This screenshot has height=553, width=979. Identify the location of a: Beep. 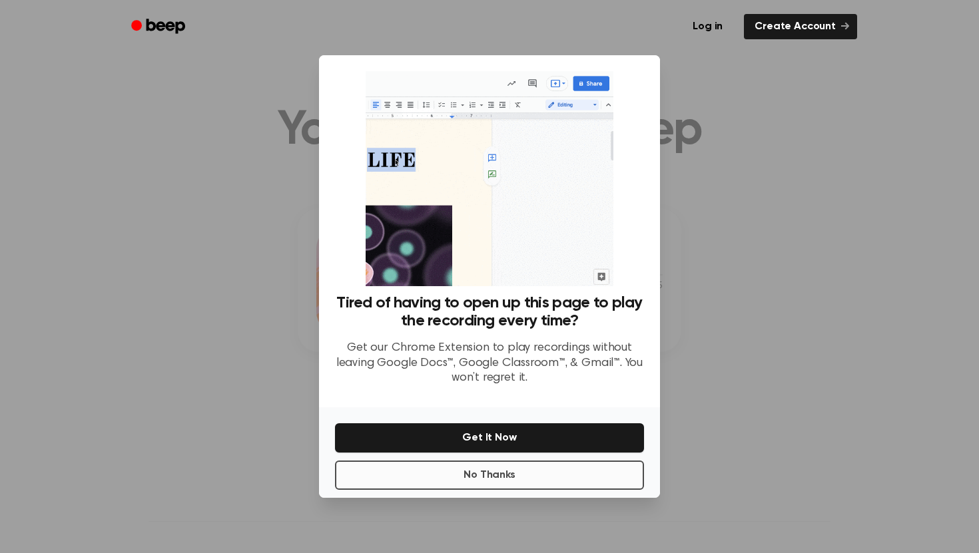
(159, 27).